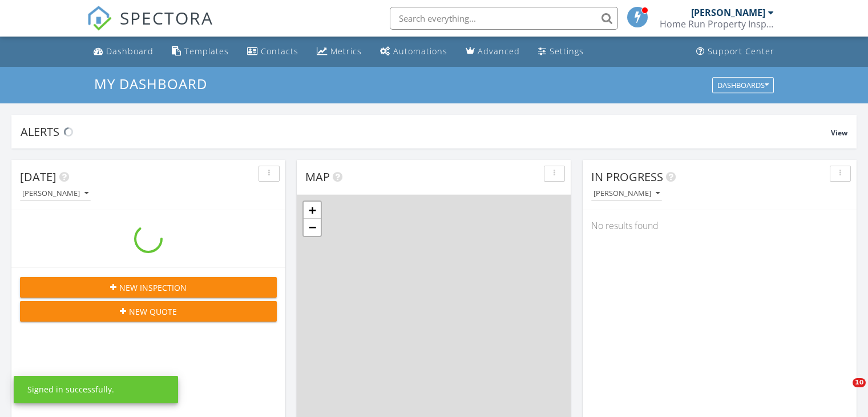 This screenshot has width=868, height=417. I want to click on a: SPECTORA, so click(150, 28).